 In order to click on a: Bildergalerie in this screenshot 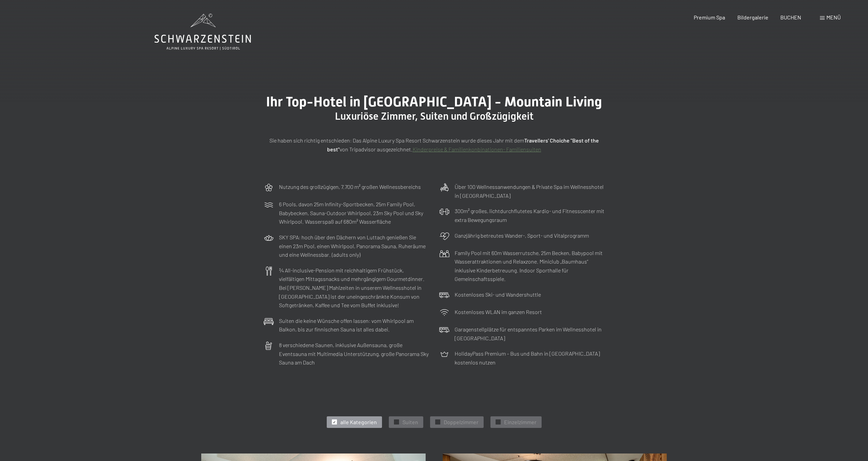, I will do `click(753, 17)`.